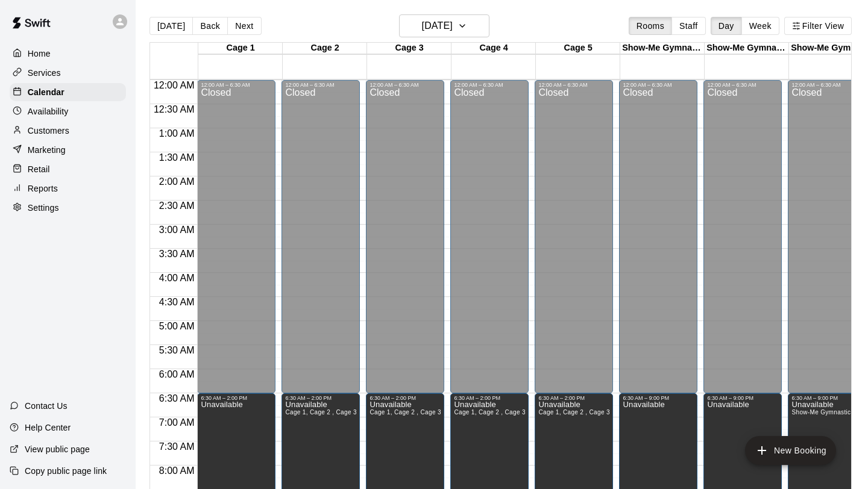 The image size is (868, 489). What do you see at coordinates (48, 131) in the screenshot?
I see `p: Customers` at bounding box center [48, 131].